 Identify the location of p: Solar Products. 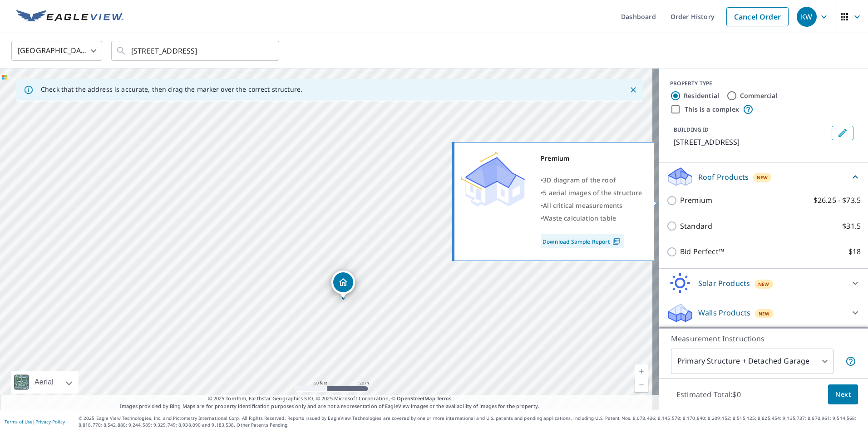
(724, 284).